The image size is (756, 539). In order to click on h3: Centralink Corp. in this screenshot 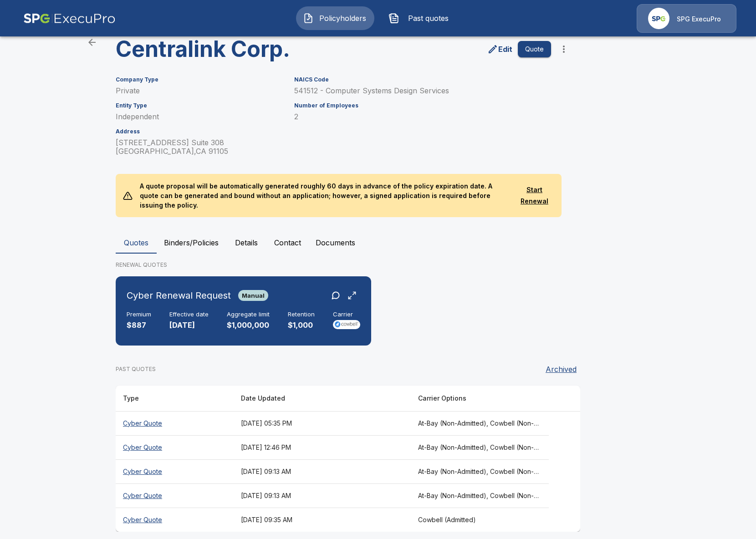, I will do `click(228, 49)`.